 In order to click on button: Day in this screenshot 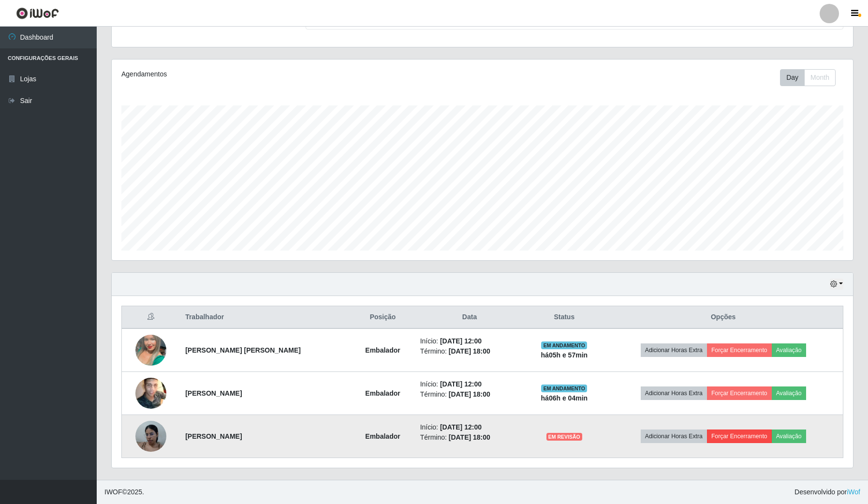, I will do `click(792, 77)`.